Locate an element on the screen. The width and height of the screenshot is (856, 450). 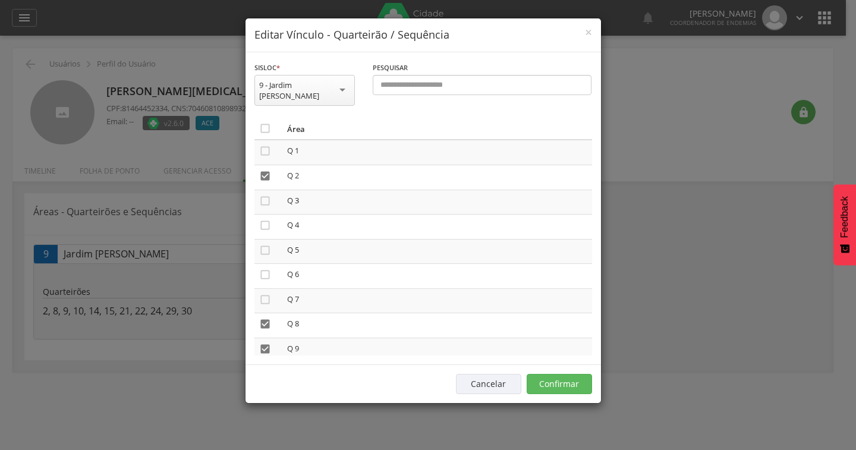
td: Q 7 is located at coordinates (437, 301).